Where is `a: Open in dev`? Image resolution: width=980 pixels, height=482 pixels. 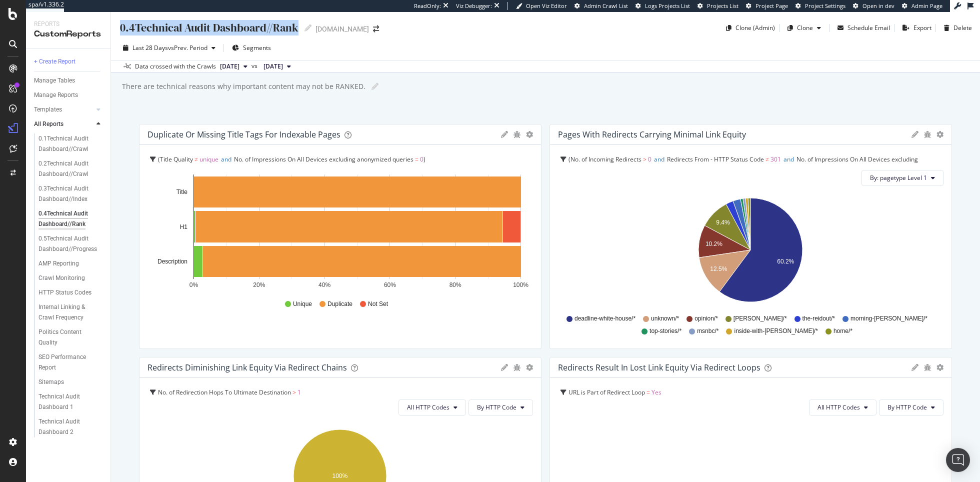
a: Open in dev is located at coordinates (873, 6).